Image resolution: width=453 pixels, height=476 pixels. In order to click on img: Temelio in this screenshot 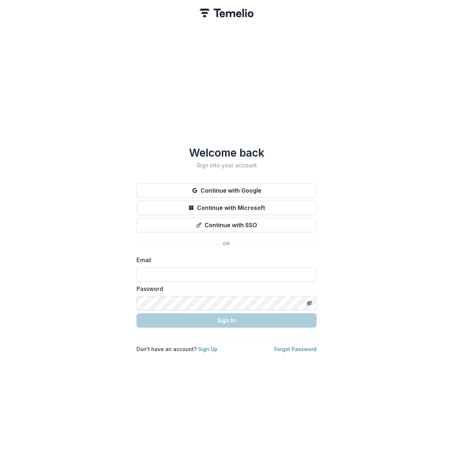, I will do `click(226, 13)`.